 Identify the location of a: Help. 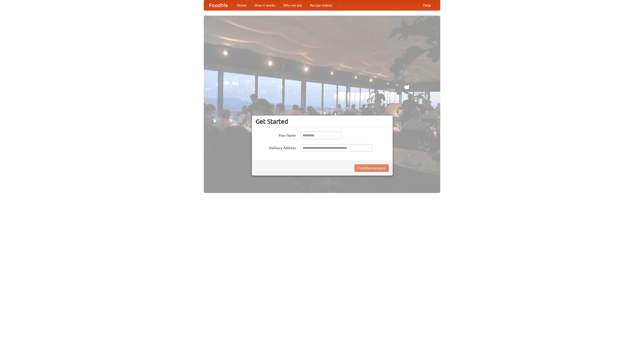
(427, 6).